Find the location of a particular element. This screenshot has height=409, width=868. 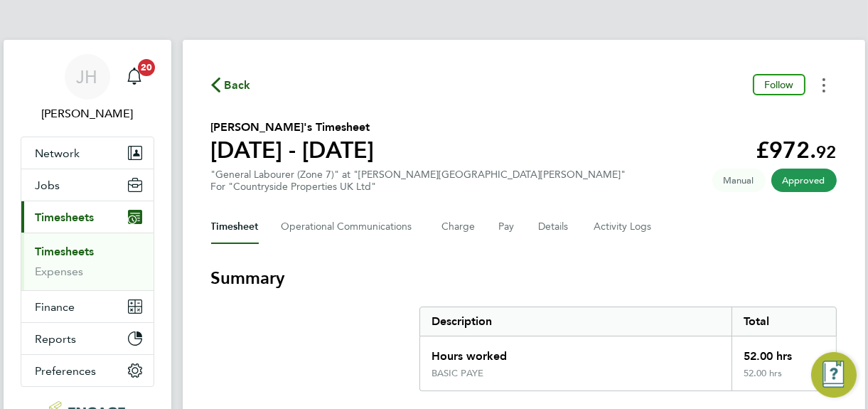

div: Timesheets is located at coordinates (87, 261).